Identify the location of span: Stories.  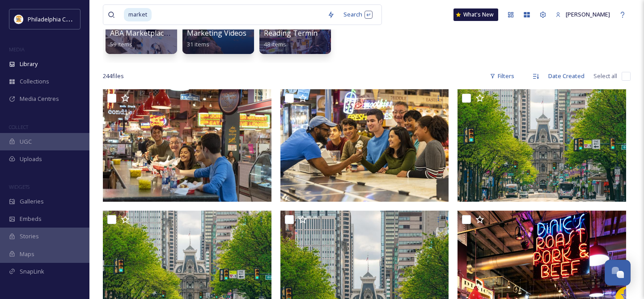
(29, 236).